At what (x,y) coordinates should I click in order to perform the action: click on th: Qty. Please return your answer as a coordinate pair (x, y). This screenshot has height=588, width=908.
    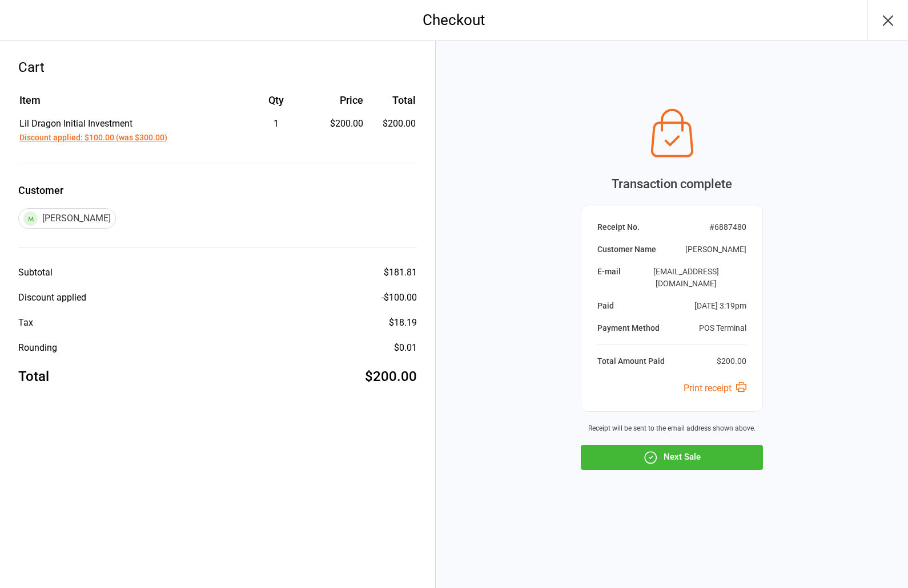
    Looking at the image, I should click on (275, 104).